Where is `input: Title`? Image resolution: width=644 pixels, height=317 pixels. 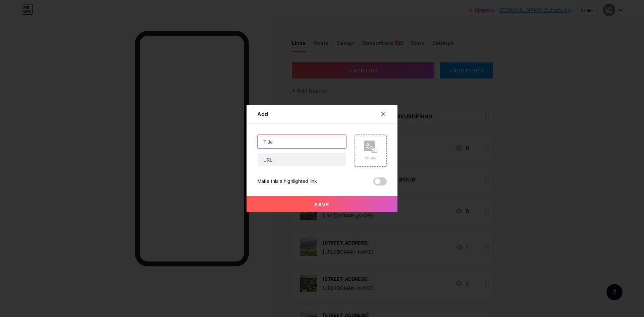
input: Title is located at coordinates (302, 142).